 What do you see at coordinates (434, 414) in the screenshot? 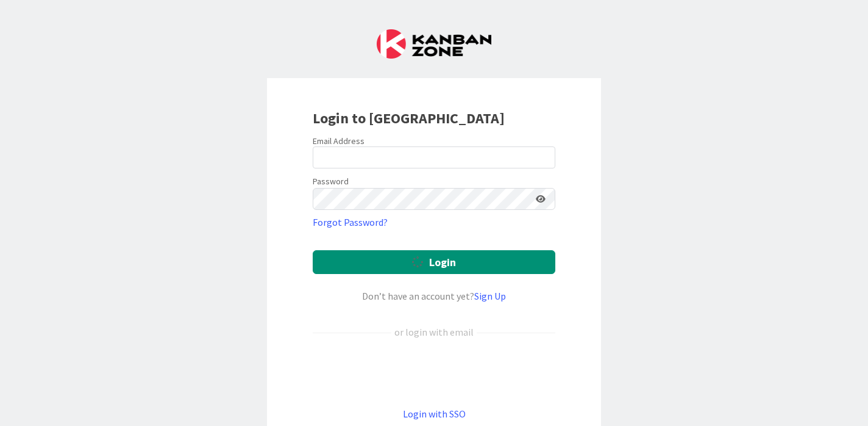
I see `a: Login with SSO` at bounding box center [434, 414].